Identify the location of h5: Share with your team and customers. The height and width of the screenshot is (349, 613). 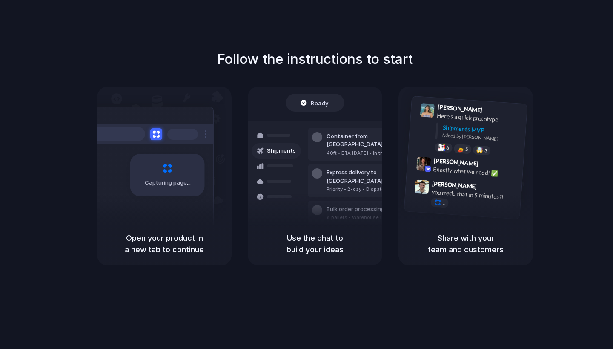
(466, 244).